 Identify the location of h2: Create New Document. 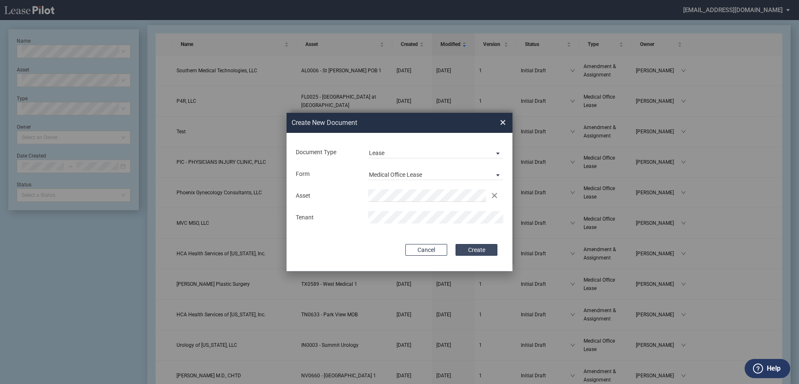
(381, 123).